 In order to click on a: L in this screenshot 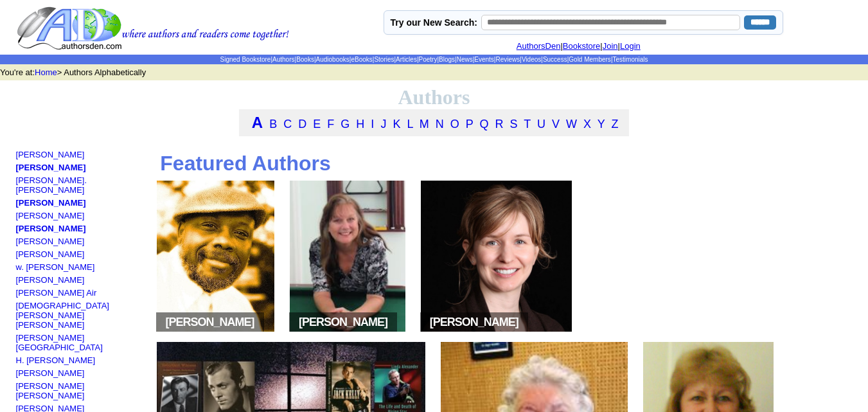, I will do `click(409, 124)`.